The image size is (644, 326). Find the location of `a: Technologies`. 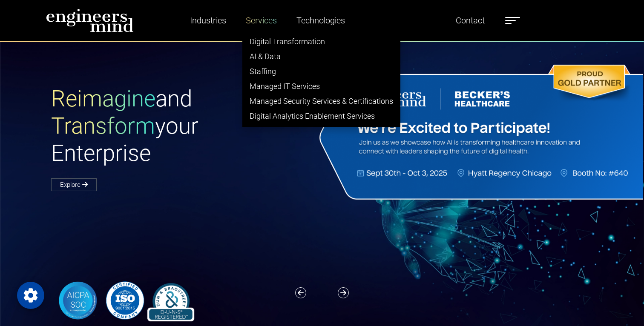

a: Technologies is located at coordinates (321, 20).